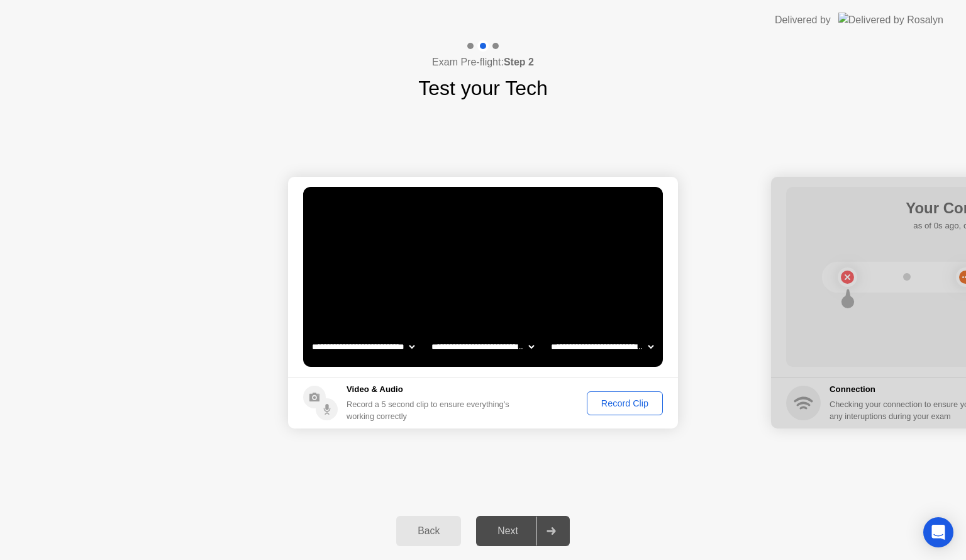  Describe the element at coordinates (483, 347) in the screenshot. I see `select: Available speakers` at that location.